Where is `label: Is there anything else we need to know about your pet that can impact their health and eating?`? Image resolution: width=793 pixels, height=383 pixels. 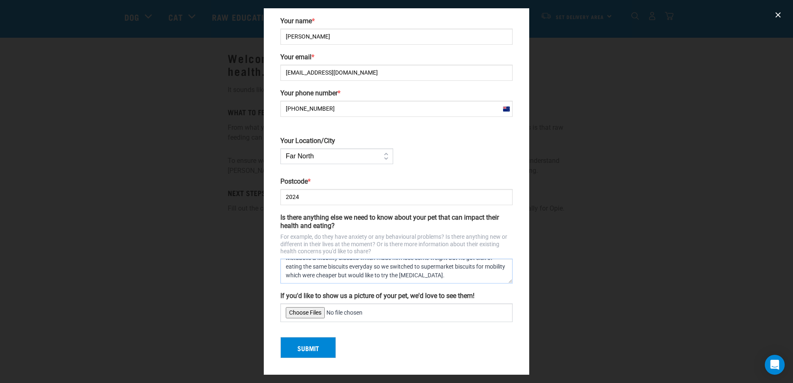
label: Is there anything else we need to know about your pet that can impact their health and eating? is located at coordinates (397, 222).